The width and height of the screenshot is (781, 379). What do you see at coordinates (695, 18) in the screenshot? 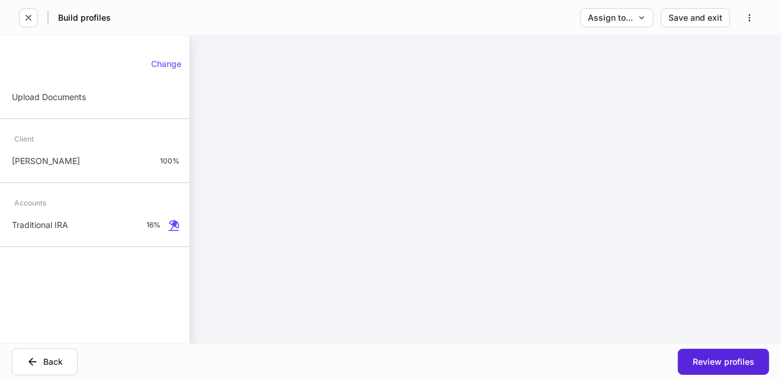
I see `div: Save and exit` at bounding box center [695, 18].